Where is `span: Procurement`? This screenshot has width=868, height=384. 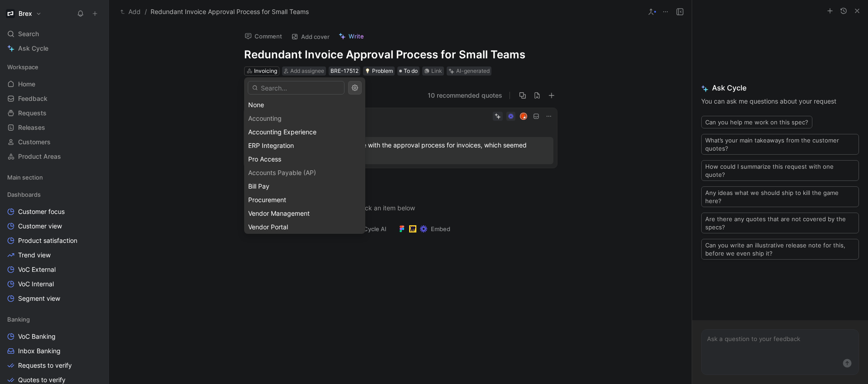
span: Procurement is located at coordinates (267, 199).